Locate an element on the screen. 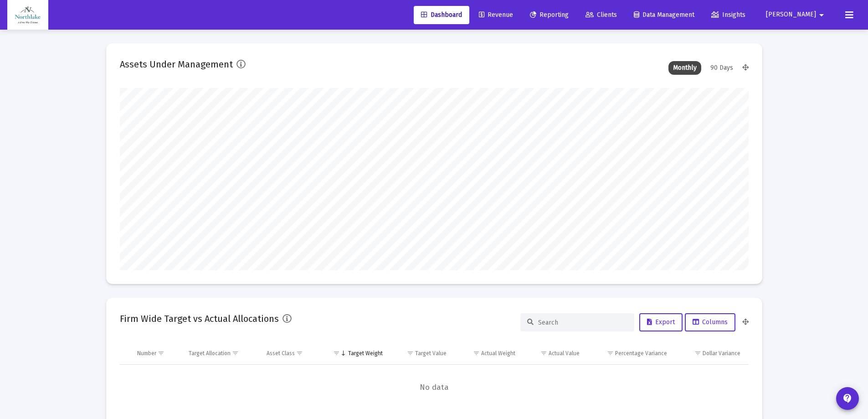 The width and height of the screenshot is (868, 419). span: Reporting is located at coordinates (549, 15).